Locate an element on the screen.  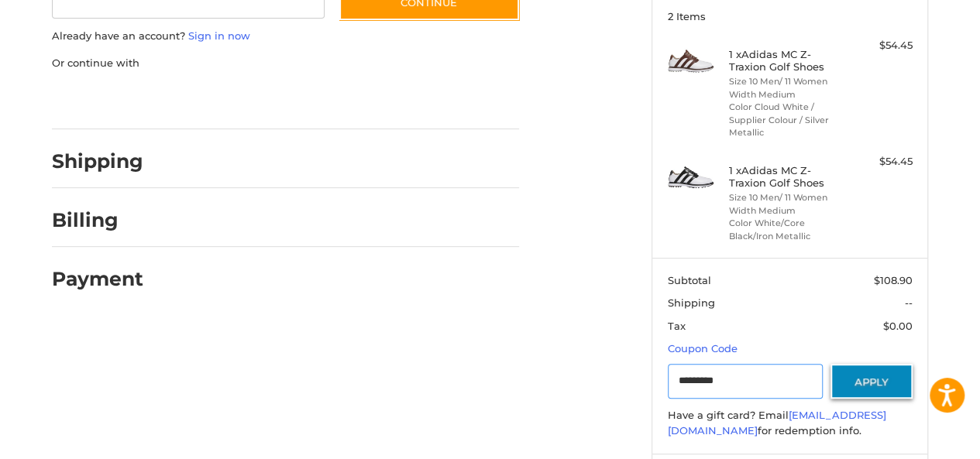
li: Color Cloud White / Supplier Colour / Silver Metallic is located at coordinates (788, 120).